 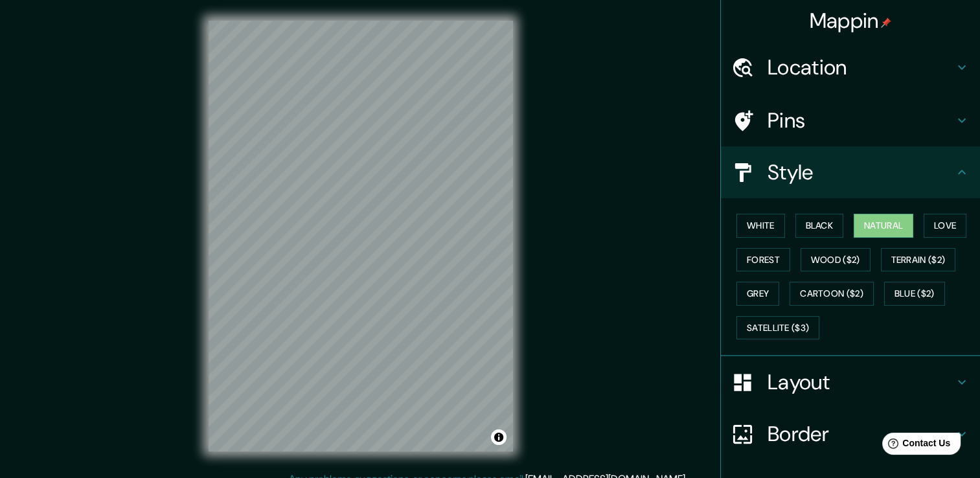 I want to click on div: Pins, so click(x=851, y=121).